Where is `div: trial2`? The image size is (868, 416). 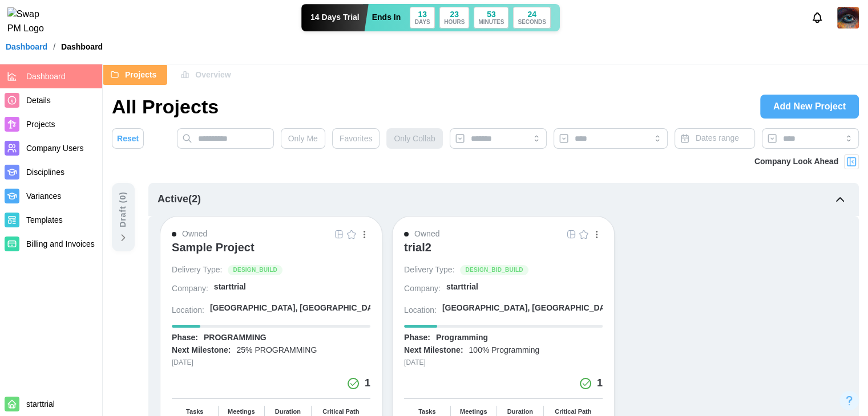 div: trial2 is located at coordinates (417, 247).